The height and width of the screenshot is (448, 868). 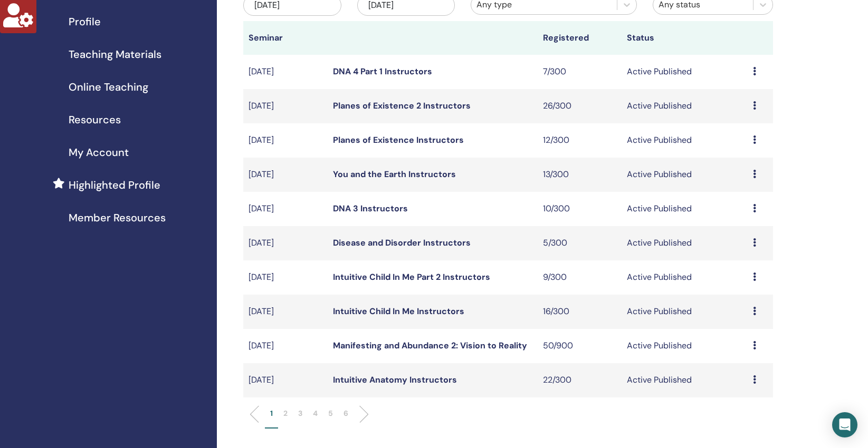 What do you see at coordinates (411, 277) in the screenshot?
I see `a: Intuitive Child In Me Part 2 Instructors` at bounding box center [411, 277].